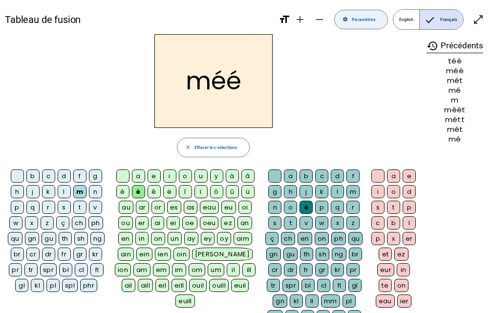 The image size is (493, 313). I want to click on div: ph, so click(338, 238).